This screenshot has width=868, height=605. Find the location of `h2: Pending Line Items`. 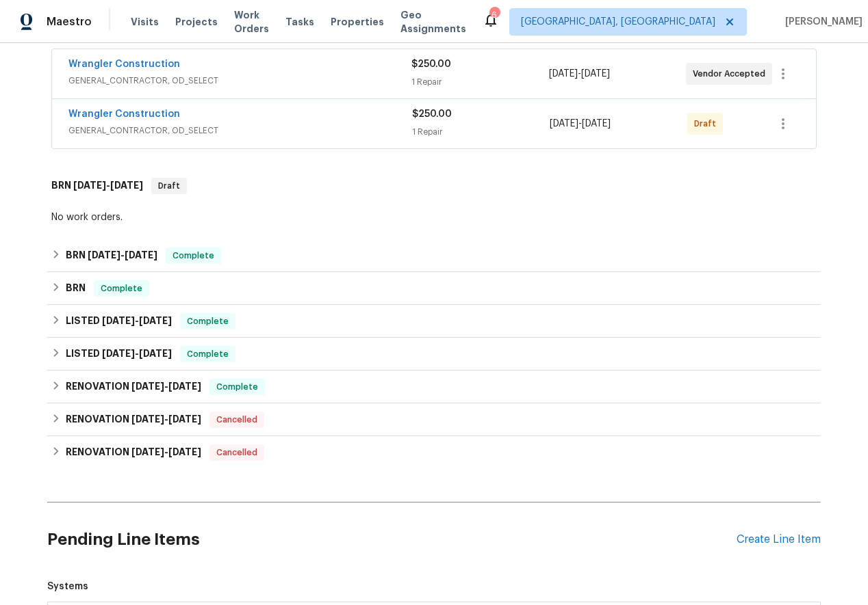

h2: Pending Line Items is located at coordinates (392, 539).